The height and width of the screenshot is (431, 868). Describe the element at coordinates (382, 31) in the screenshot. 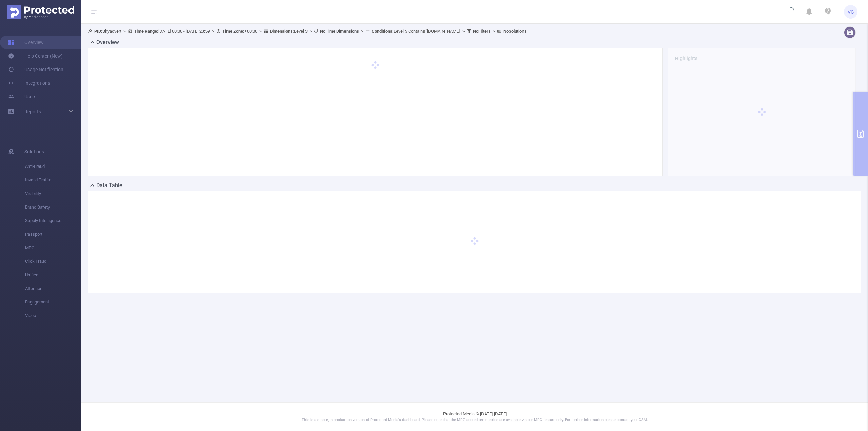

I see `b: Conditions :` at that location.